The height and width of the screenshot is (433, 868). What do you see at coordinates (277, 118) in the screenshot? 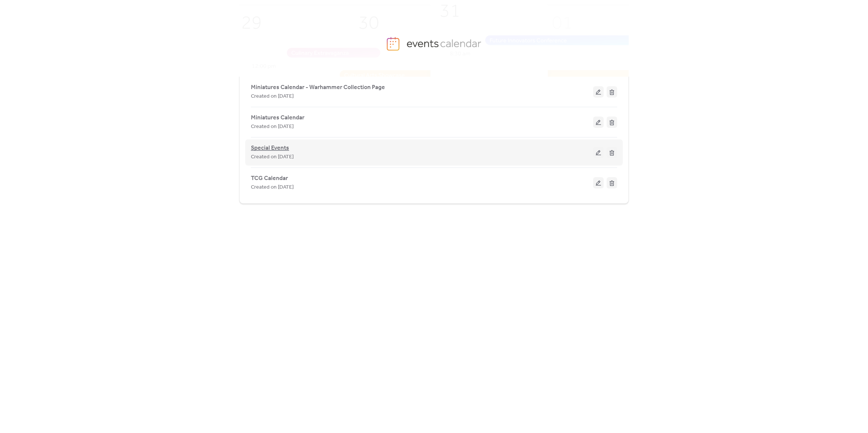
I see `span: Miniatures Calendar` at bounding box center [277, 118].